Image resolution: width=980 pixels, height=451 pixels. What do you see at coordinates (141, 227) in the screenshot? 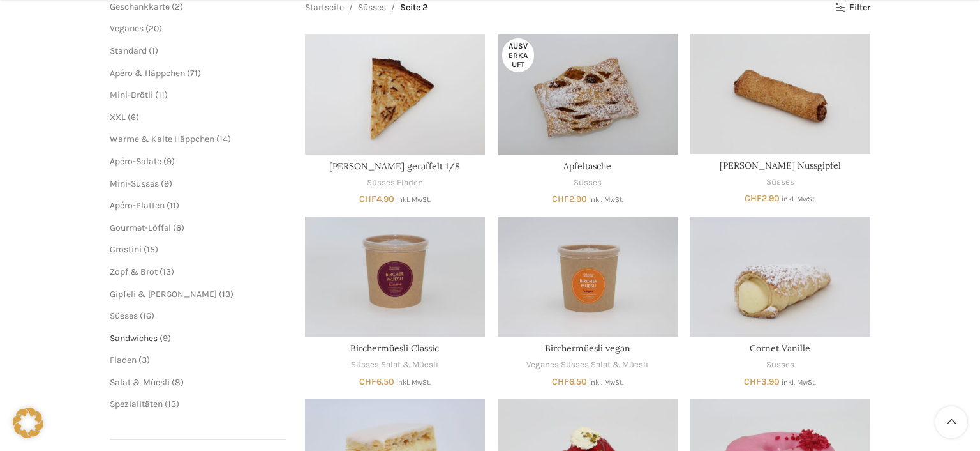
I see `a: Gourmet-Löffel` at bounding box center [141, 227].